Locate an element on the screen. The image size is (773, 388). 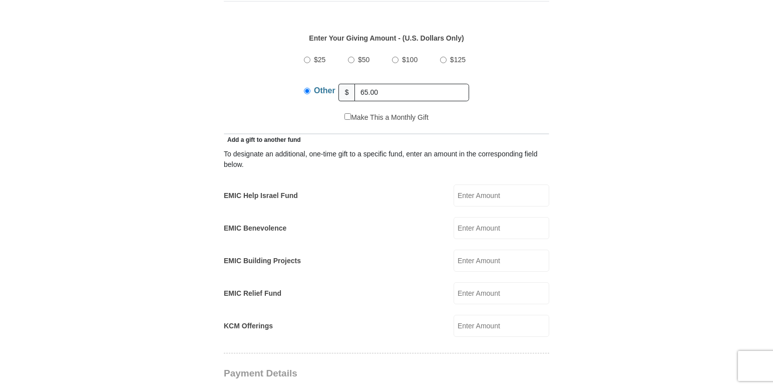
strong: Enter Your Giving Amount - (U.S. Dollars Only) is located at coordinates (386, 38).